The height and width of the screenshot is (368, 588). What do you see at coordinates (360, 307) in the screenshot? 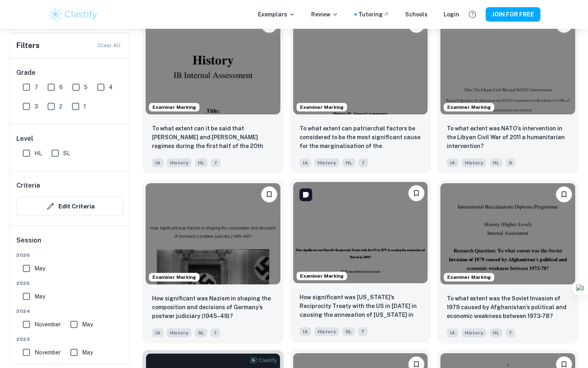
I see `p: How significant was Hawaii’s Reciprocity Treaty with the US in 1875 in causing the annexation of ...` at bounding box center [360, 307].